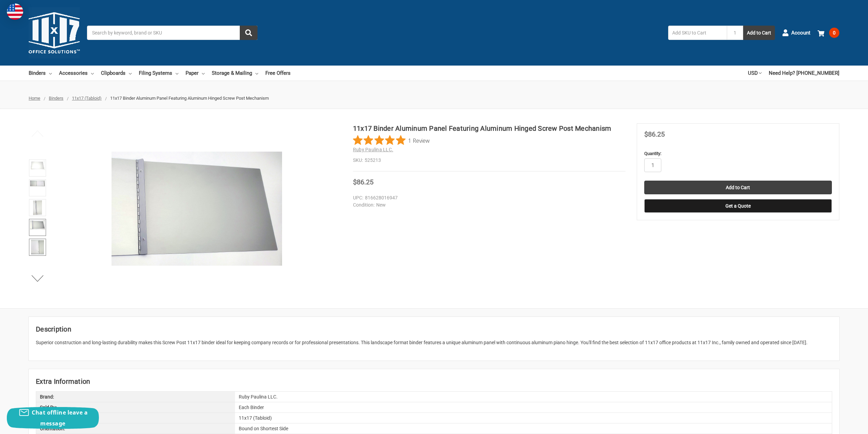  Describe the element at coordinates (755, 73) in the screenshot. I see `a: USD` at that location.